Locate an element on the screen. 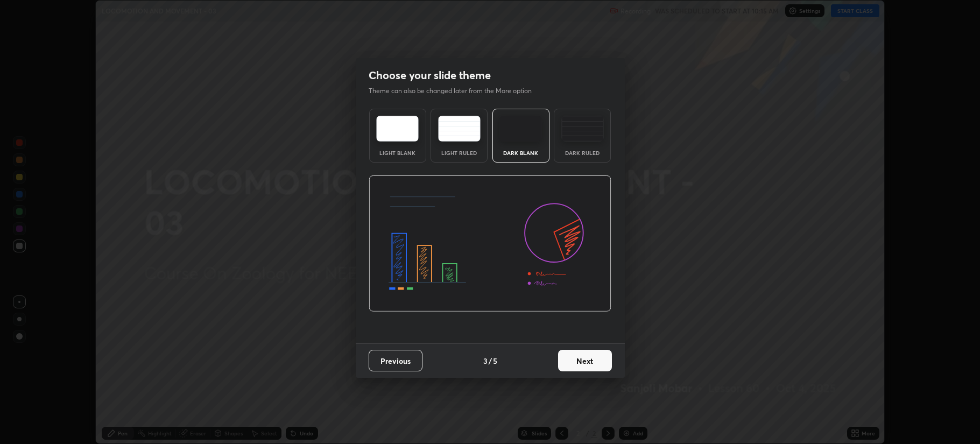  div: Dark Blank is located at coordinates (521, 153).